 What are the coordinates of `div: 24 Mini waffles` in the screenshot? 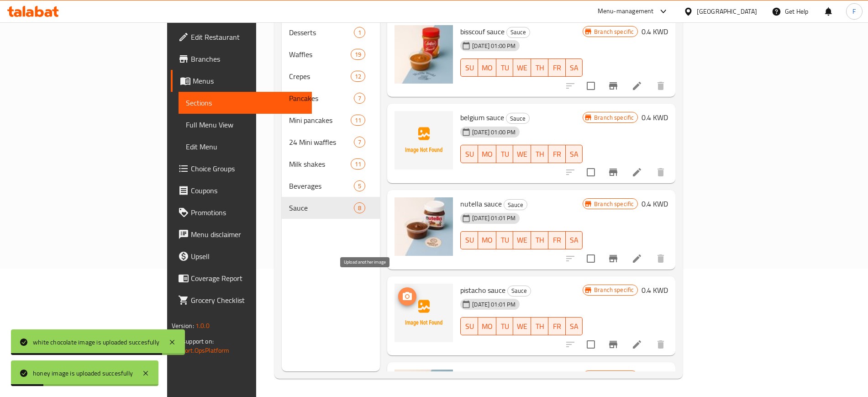 It's located at (322, 142).